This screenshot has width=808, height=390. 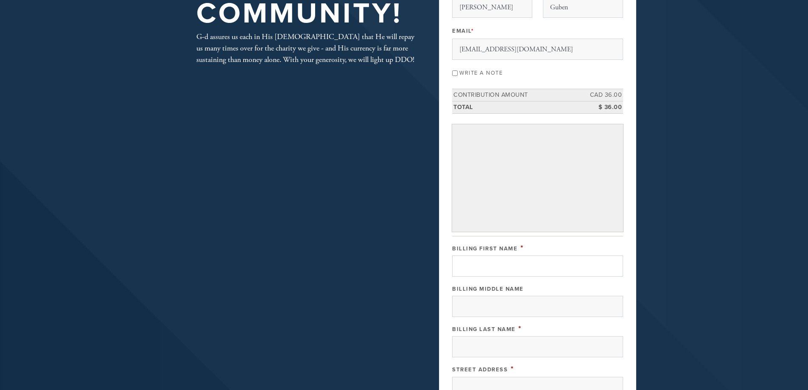 What do you see at coordinates (481, 73) in the screenshot?
I see `label: Write a note` at bounding box center [481, 73].